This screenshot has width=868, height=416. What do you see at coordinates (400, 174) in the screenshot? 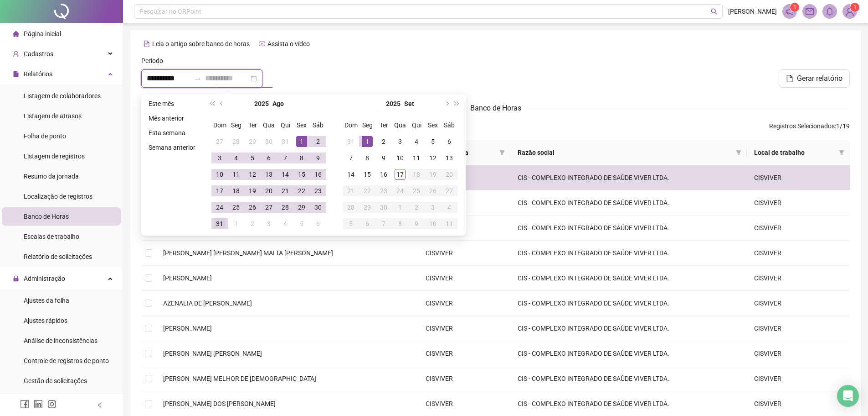
I see `td: 2025-09-17` at bounding box center [400, 174].